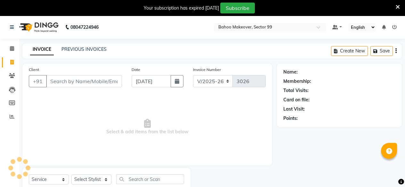 The image size is (405, 187). What do you see at coordinates (38, 27) in the screenshot?
I see `img: logo` at bounding box center [38, 27].